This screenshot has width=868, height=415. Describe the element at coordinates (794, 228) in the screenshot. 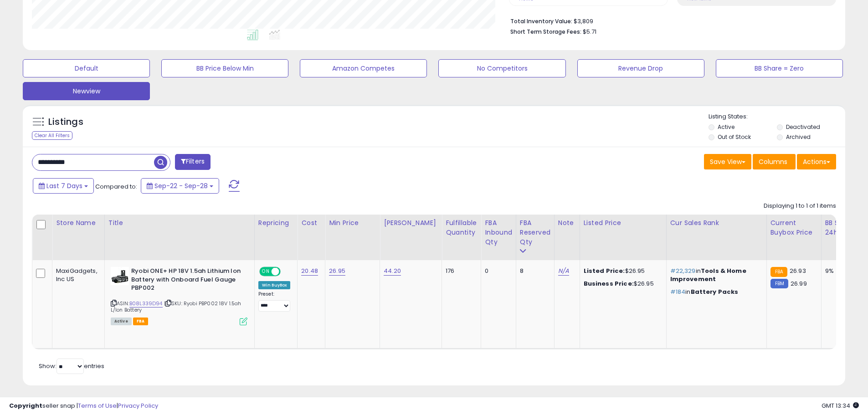

I see `div: Current Buybox Price` at that location.